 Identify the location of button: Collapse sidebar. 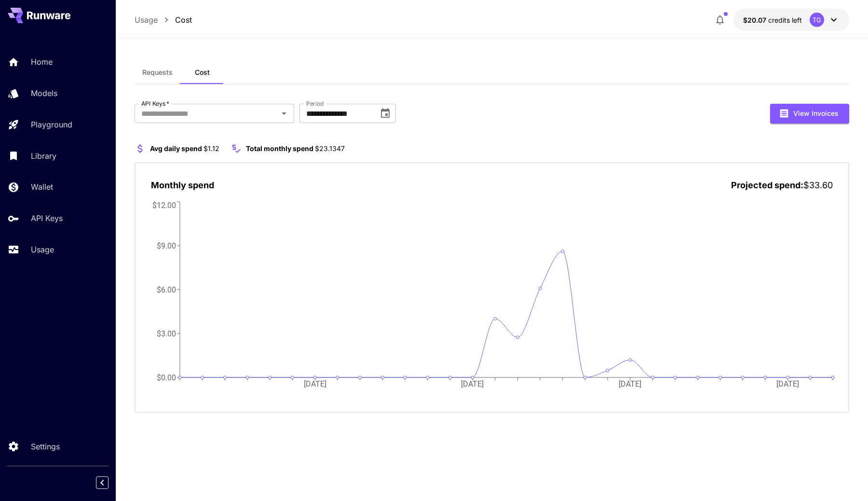
(102, 482).